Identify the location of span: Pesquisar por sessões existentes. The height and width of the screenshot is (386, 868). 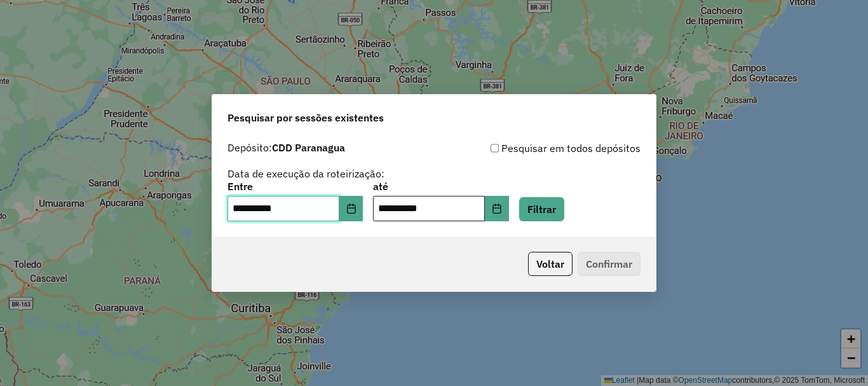
(305, 117).